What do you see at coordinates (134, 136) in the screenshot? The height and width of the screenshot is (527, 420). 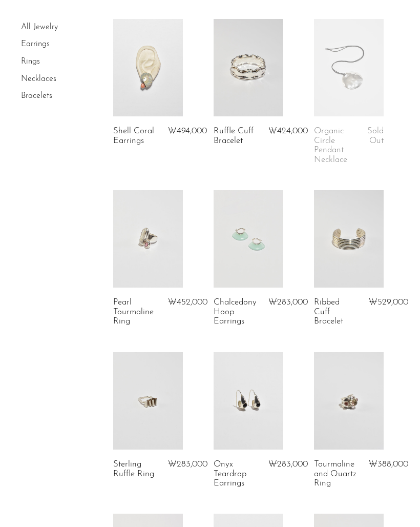 I see `a: Shell Coral Earrings` at bounding box center [134, 136].